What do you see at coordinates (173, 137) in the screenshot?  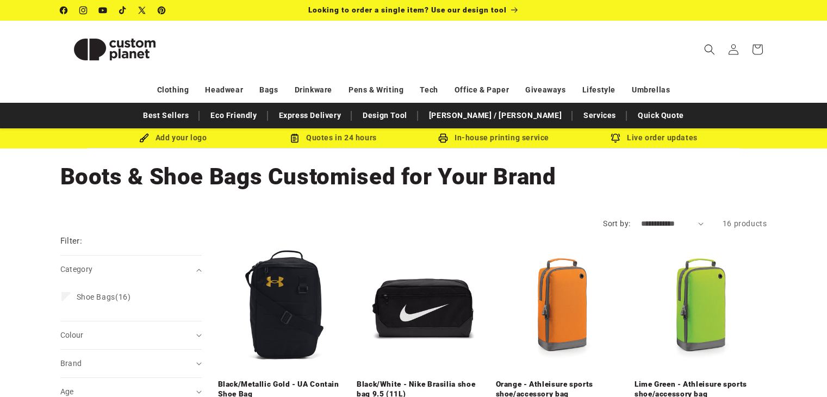 I see `div: Add your logo` at bounding box center [173, 137].